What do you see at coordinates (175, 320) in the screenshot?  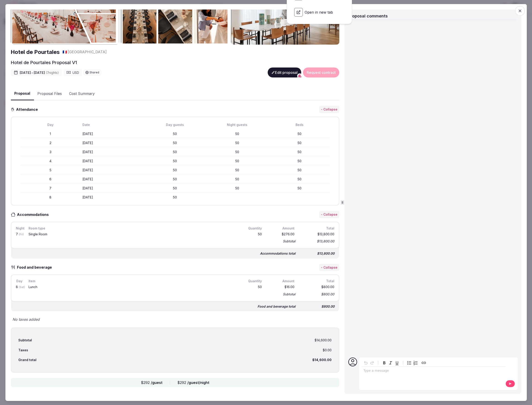 I see `div: No taxes added` at bounding box center [175, 320].